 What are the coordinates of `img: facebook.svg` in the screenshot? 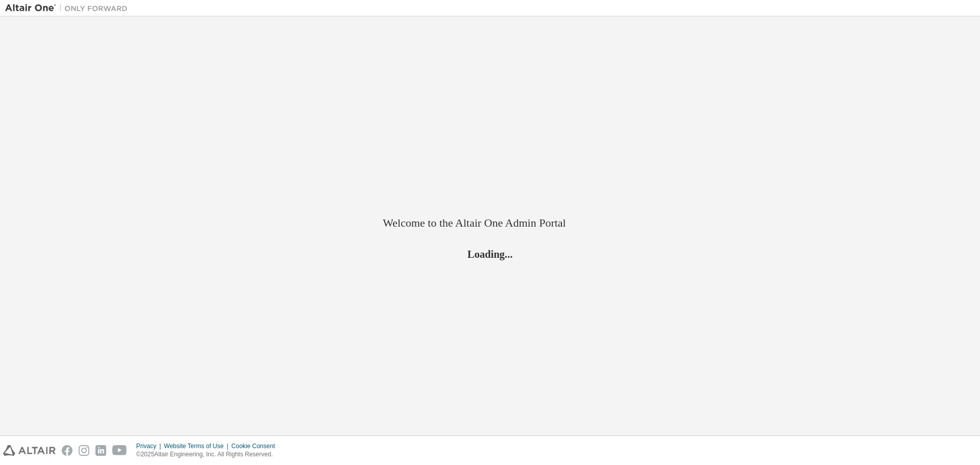 It's located at (67, 450).